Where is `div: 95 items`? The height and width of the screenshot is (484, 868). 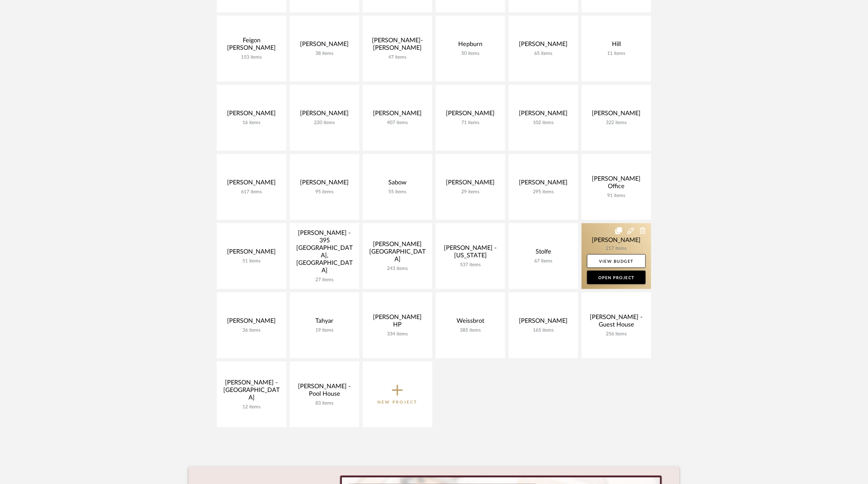 div: 95 items is located at coordinates (324, 192).